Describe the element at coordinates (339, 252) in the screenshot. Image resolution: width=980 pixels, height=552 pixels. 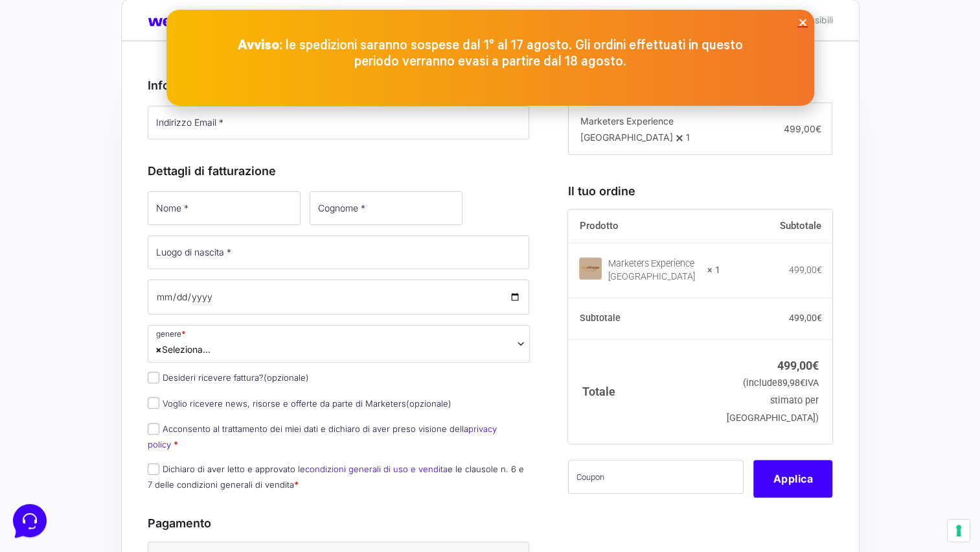
I see `input: Luogo di nascita *` at that location.